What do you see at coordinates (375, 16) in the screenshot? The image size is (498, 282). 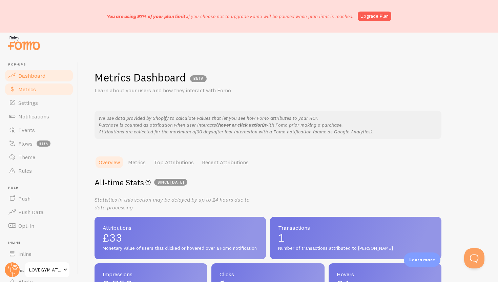 I see `a: Upgrade Plan` at bounding box center [375, 16].